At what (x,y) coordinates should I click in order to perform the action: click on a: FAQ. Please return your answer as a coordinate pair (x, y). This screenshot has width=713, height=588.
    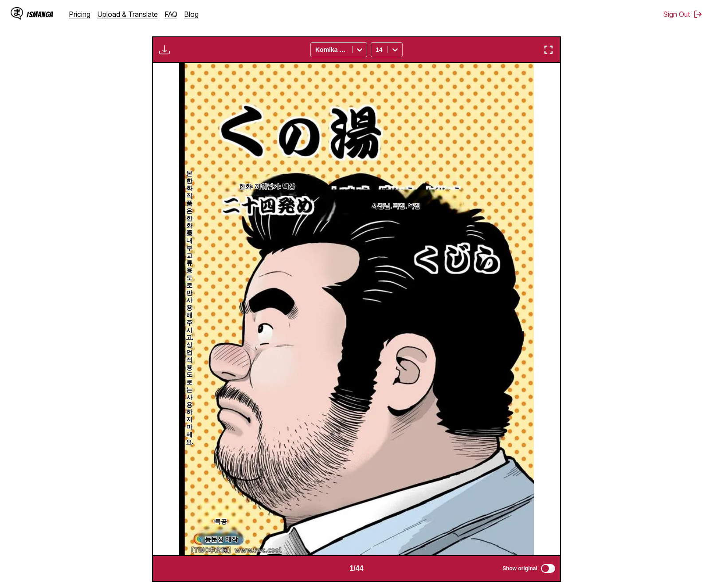
    Looking at the image, I should click on (171, 14).